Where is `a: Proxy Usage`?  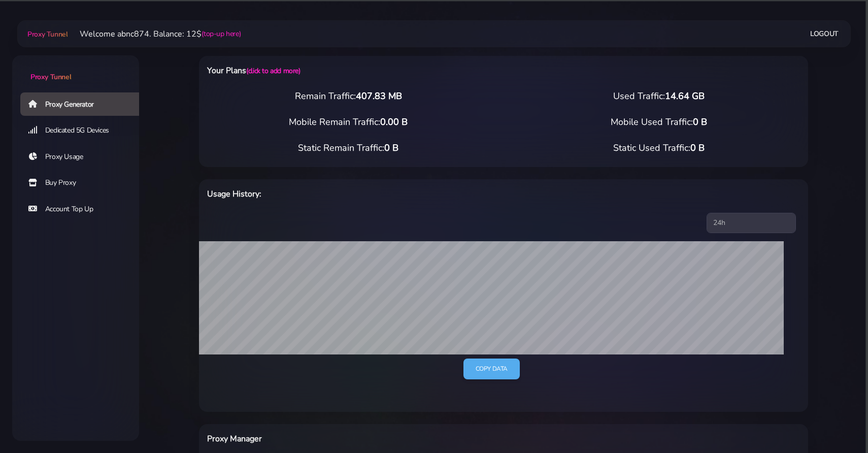
a: Proxy Usage is located at coordinates (83, 157).